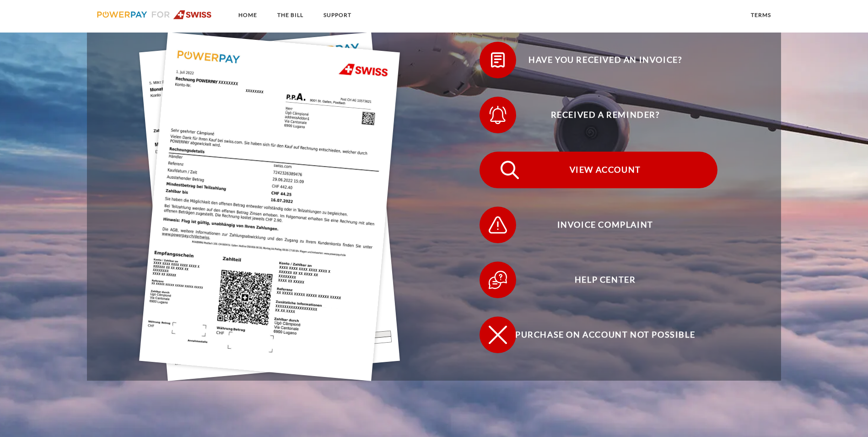 This screenshot has width=868, height=437. What do you see at coordinates (605, 60) in the screenshot?
I see `span: Have you received an invoice?` at bounding box center [605, 60].